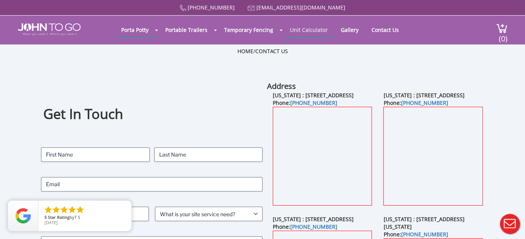  Describe the element at coordinates (59, 217) in the screenshot. I see `span: Star Rating` at that location.